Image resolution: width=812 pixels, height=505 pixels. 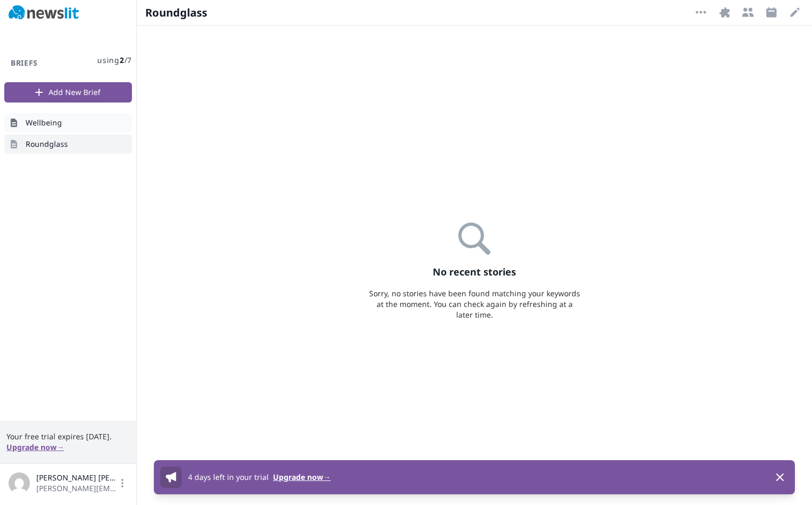 What do you see at coordinates (24, 63) in the screenshot?
I see `h3: Briefs` at bounding box center [24, 63].